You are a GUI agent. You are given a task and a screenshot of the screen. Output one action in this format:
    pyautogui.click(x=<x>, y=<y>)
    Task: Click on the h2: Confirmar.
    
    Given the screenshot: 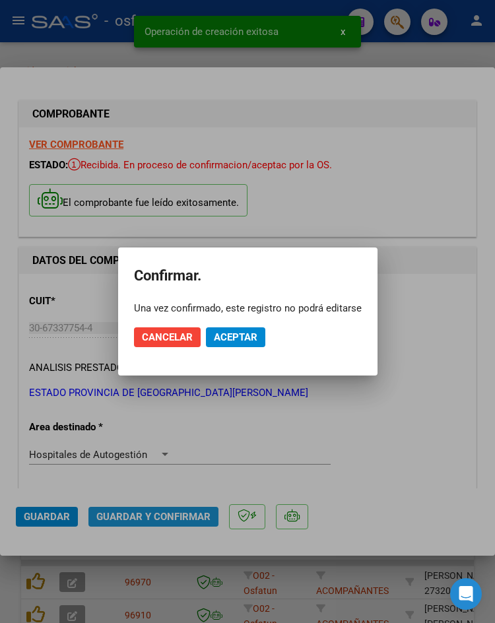 What is the action you would take?
    pyautogui.click(x=247, y=276)
    